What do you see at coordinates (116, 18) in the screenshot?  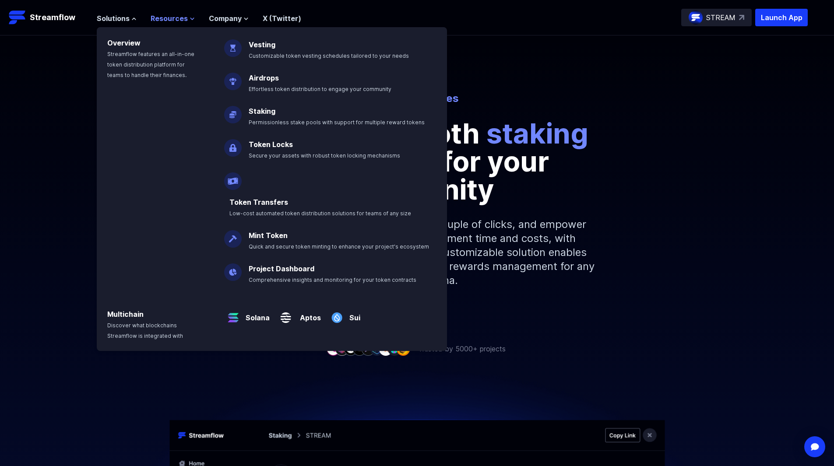 I see `button: Solutions` at bounding box center [116, 18].